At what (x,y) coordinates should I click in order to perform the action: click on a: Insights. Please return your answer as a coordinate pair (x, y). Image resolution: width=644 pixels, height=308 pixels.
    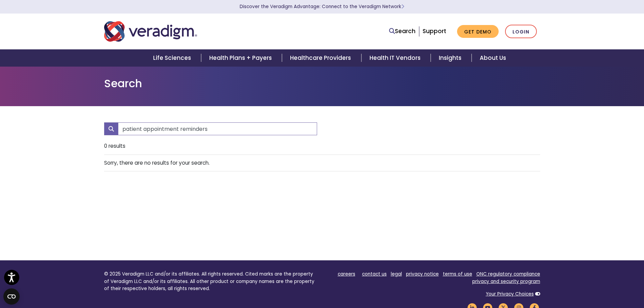
    Looking at the image, I should click on (451, 58).